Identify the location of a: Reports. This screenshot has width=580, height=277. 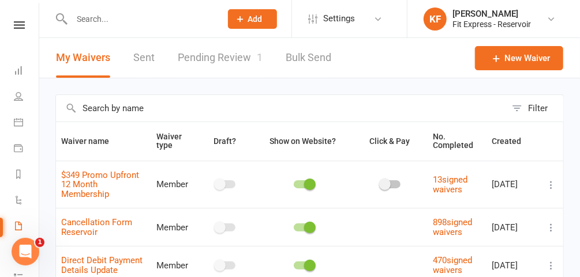
(27, 175).